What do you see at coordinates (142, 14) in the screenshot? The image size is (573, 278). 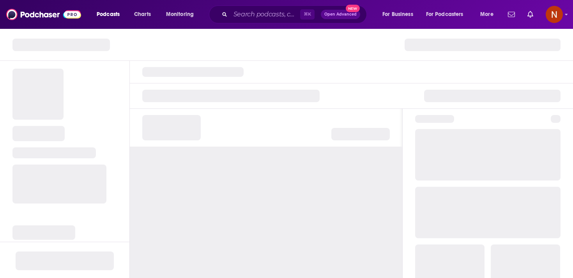 I see `span: Charts` at bounding box center [142, 14].